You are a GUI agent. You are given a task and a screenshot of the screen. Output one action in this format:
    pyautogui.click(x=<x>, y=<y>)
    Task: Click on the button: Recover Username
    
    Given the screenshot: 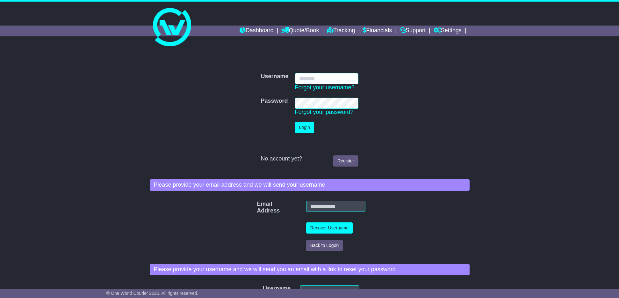 What is the action you would take?
    pyautogui.click(x=329, y=227)
    